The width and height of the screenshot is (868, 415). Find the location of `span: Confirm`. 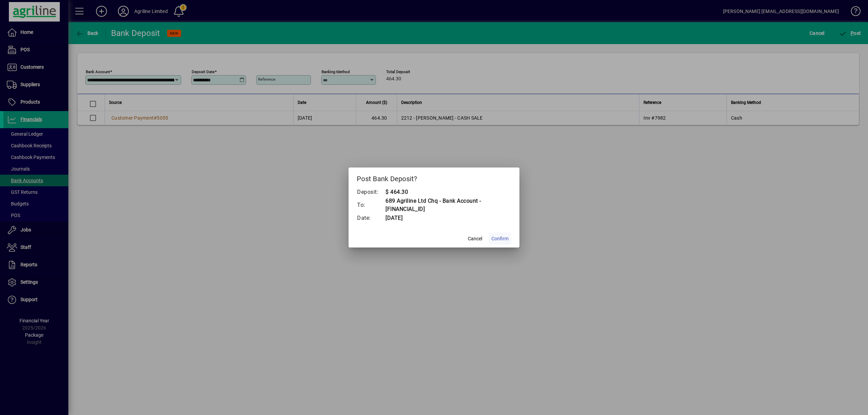

span: Confirm is located at coordinates (500, 239).